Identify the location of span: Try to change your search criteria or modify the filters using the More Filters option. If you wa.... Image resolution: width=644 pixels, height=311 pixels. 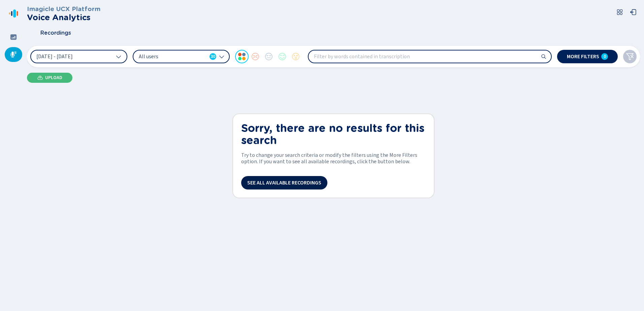
(333, 158).